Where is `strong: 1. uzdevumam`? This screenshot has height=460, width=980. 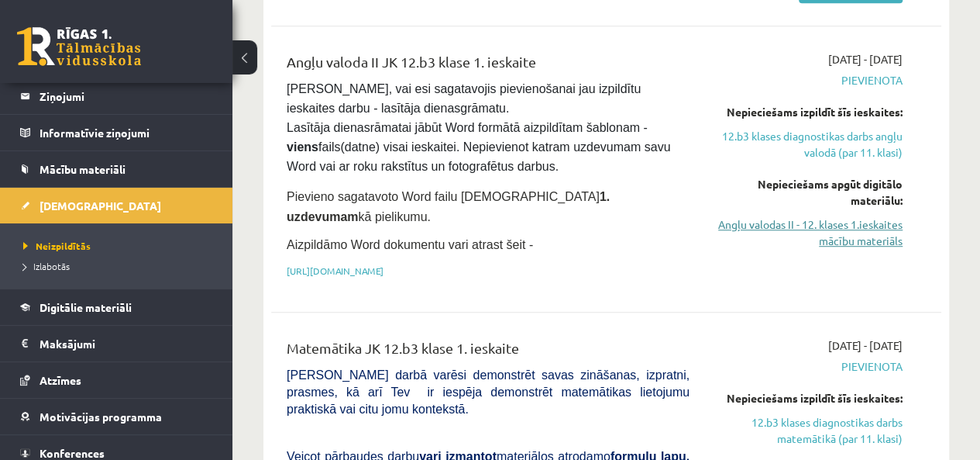 strong: 1. uzdevumam is located at coordinates (447, 206).